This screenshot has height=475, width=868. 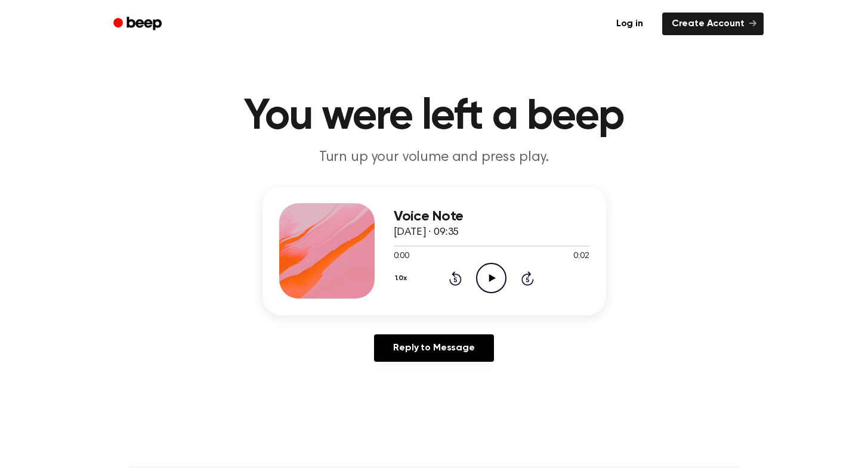 What do you see at coordinates (434, 158) in the screenshot?
I see `p: Turn up your volume and press play.` at bounding box center [434, 158].